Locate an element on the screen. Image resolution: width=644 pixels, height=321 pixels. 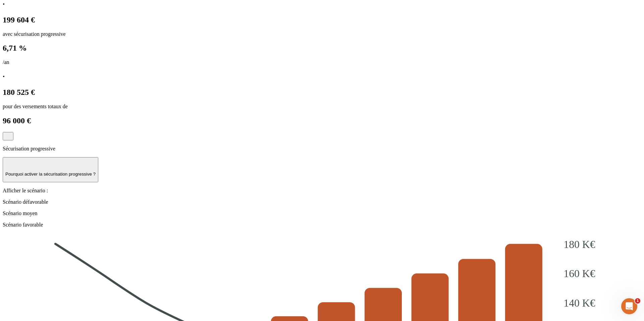
h2: 180 525 € is located at coordinates (322, 92).